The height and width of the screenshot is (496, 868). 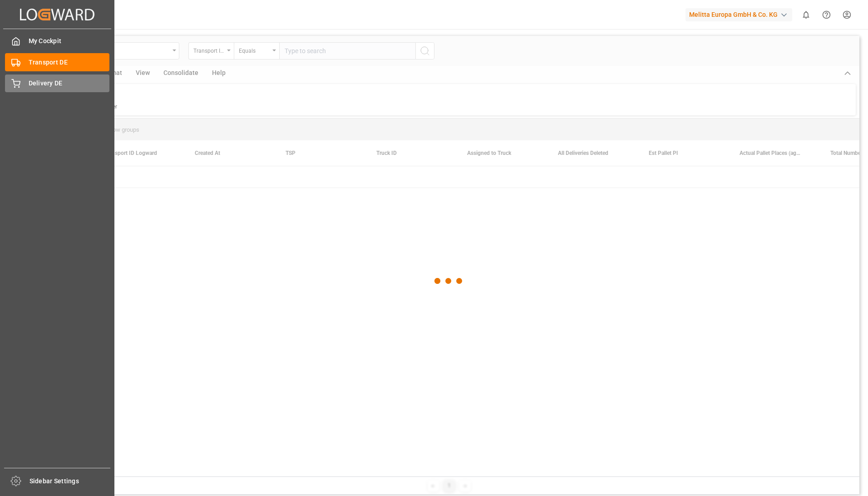 I want to click on span: Sidebar Settings, so click(x=70, y=480).